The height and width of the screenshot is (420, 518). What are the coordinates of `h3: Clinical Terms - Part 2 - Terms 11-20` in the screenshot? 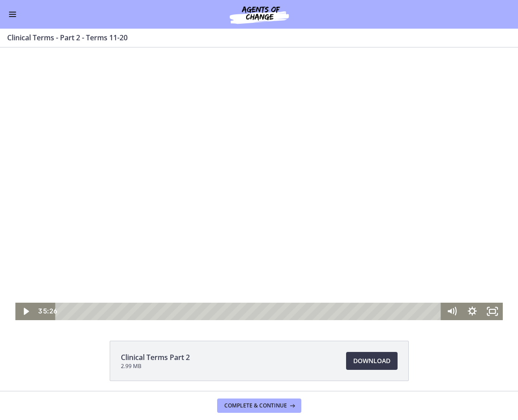 It's located at (253, 37).